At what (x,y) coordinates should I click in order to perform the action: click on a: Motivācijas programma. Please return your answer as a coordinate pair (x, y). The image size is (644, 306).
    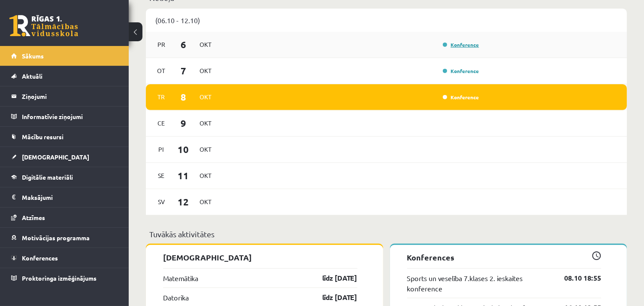
    Looking at the image, I should click on (64, 237).